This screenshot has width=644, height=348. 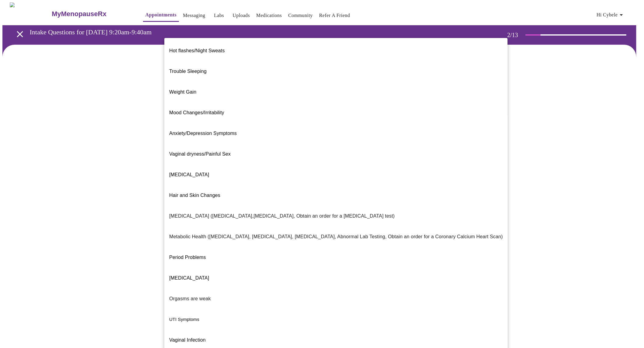 What do you see at coordinates (184, 320) in the screenshot?
I see `span: UTI Symptoms` at bounding box center [184, 320].